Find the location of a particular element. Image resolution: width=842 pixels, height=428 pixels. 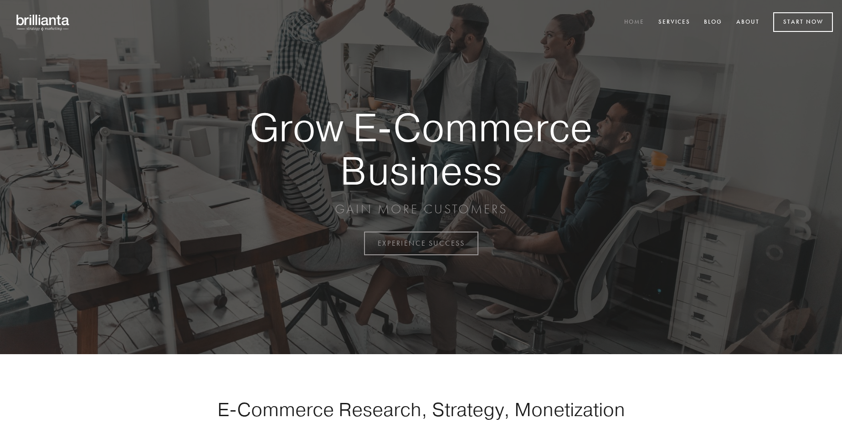

a: About is located at coordinates (748, 22).